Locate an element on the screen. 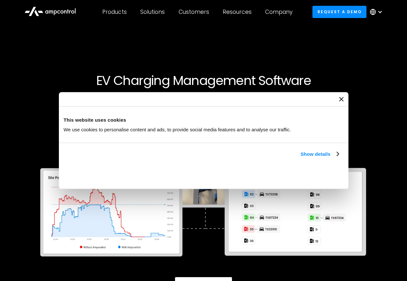 This screenshot has width=407, height=281. div: Company is located at coordinates (278, 12).